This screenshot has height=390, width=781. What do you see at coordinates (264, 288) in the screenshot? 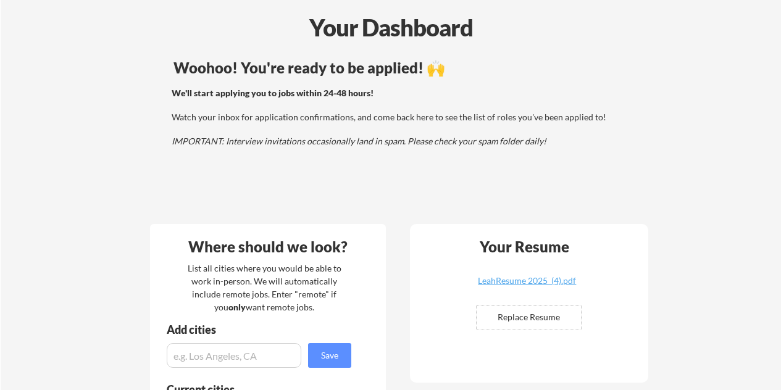
I see `div: List all cities where you would be able to work in-person. We will automatically include remote j...` at bounding box center [264, 288].